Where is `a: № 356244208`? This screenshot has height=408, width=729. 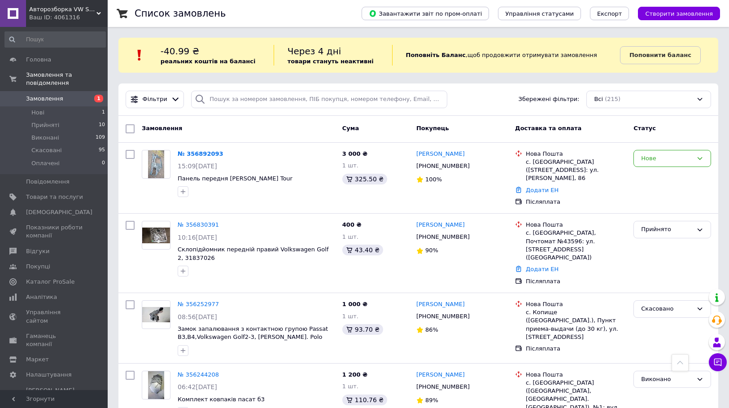 a: № 356244208 is located at coordinates (198, 374).